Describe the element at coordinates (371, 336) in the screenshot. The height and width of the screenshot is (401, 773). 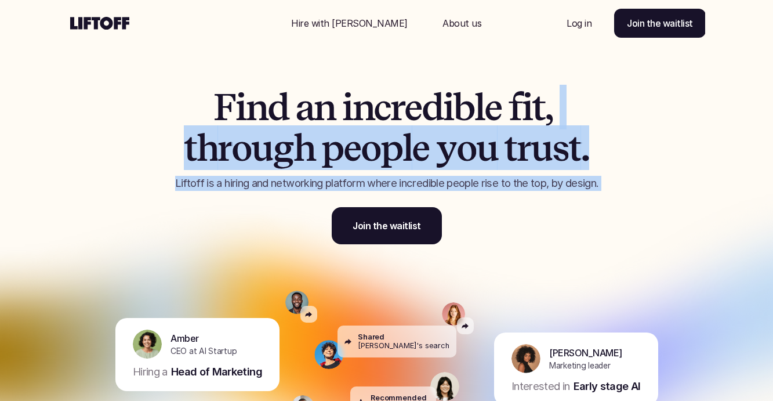
I see `p: Shared` at that location.